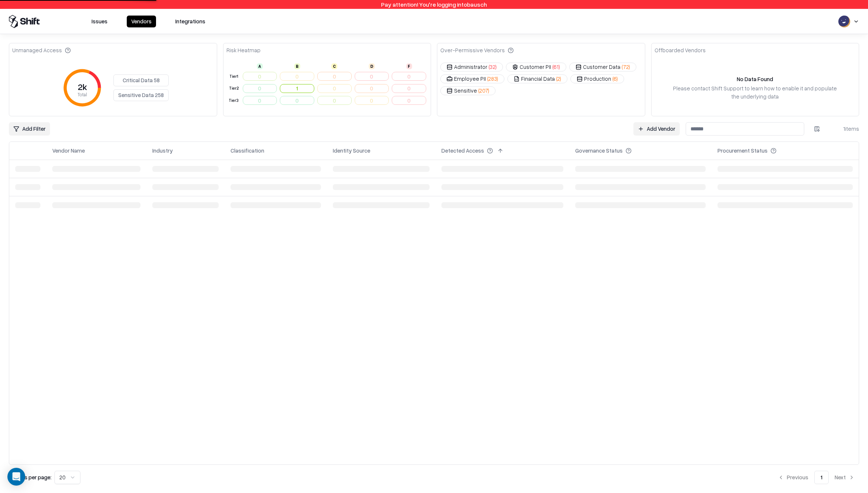 The image size is (868, 493). I want to click on button: Financial Data(2), so click(538, 79).